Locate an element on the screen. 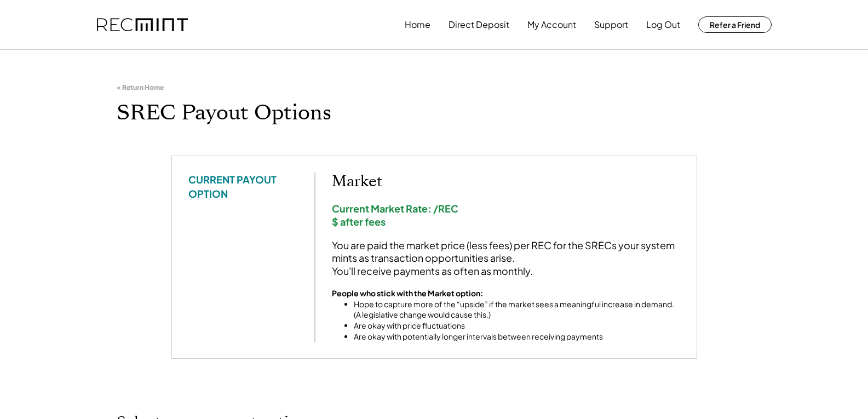 This screenshot has width=868, height=419. button: Log Out is located at coordinates (663, 24).